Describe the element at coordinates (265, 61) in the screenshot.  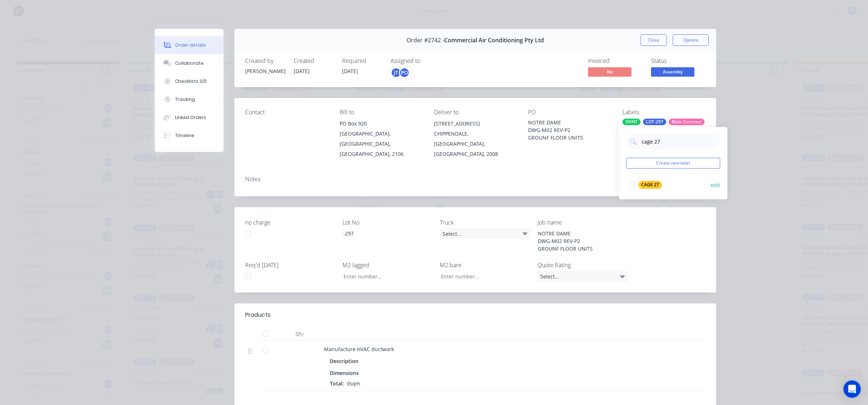
I see `div: Created by` at that location.